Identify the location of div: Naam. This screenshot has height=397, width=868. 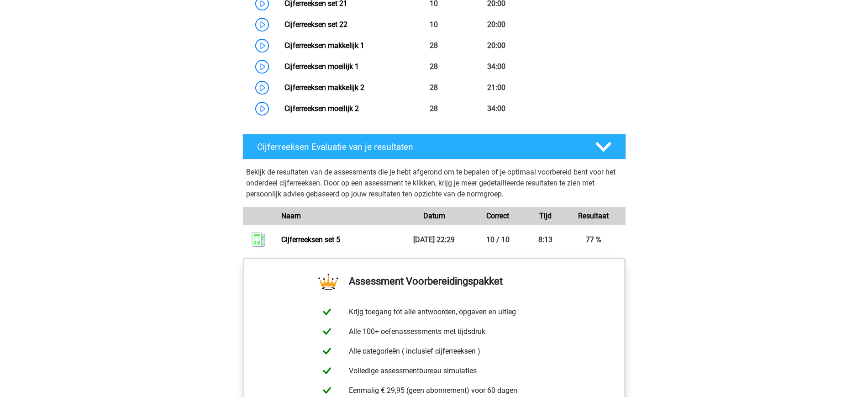
(338, 216).